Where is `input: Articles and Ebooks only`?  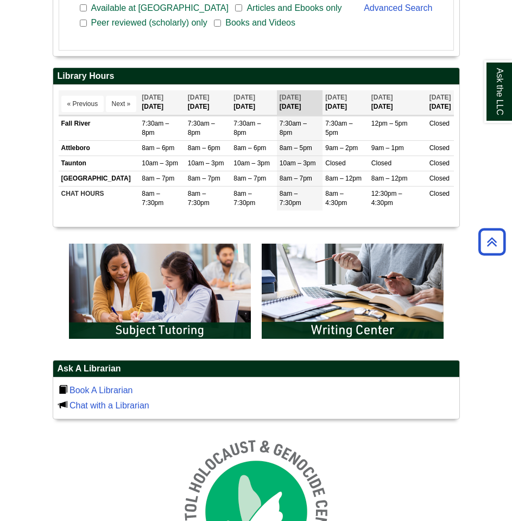 input: Articles and Ebooks only is located at coordinates (239, 8).